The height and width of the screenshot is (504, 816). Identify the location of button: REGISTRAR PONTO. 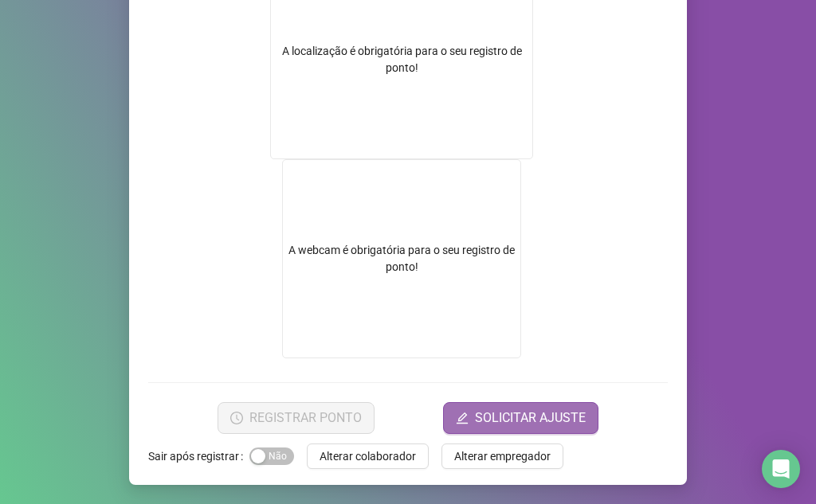
(296, 418).